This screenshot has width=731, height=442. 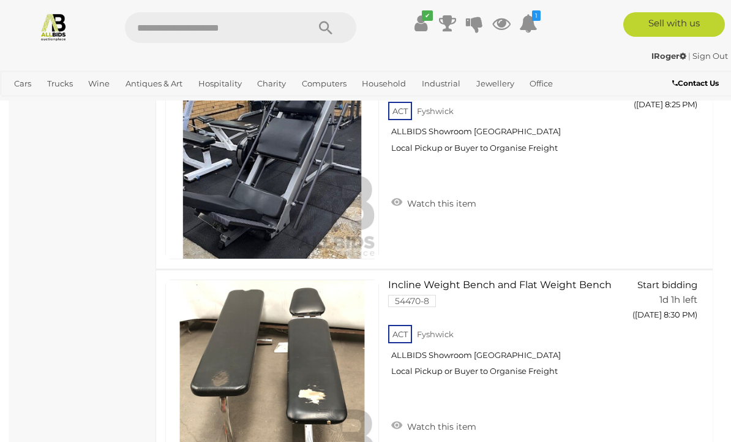 I want to click on a: Body Solid GLPH1100 Leg Press Hack Squat Machine 54470-5 ACT Fyshwick ALLBIDS Showroom [GEOGRAPHI..., so click(x=504, y=104).